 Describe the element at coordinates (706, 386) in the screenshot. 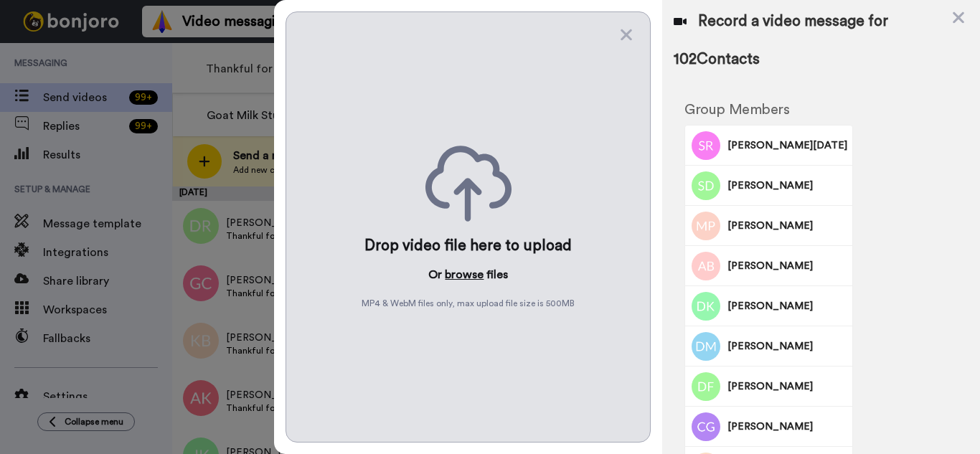

I see `img: Image of Dennise Franklin` at that location.